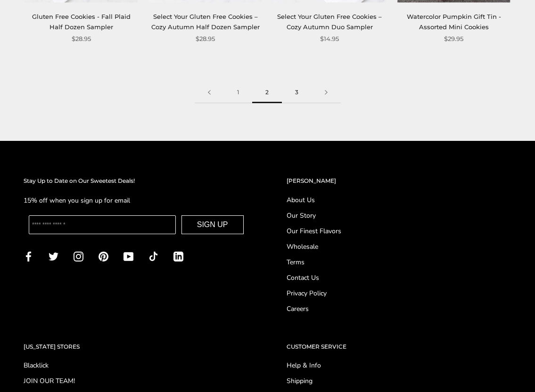 This screenshot has height=392, width=535. Describe the element at coordinates (454, 39) in the screenshot. I see `span: $29.95` at that location.